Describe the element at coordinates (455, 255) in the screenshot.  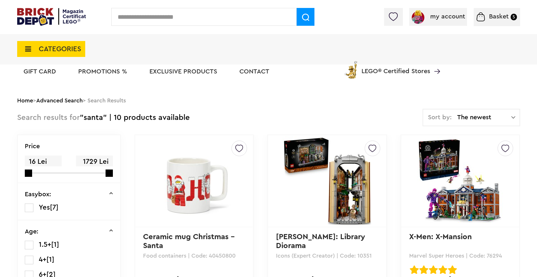
I see `font: Marvel Super Heroes | Code: 76294` at that location.